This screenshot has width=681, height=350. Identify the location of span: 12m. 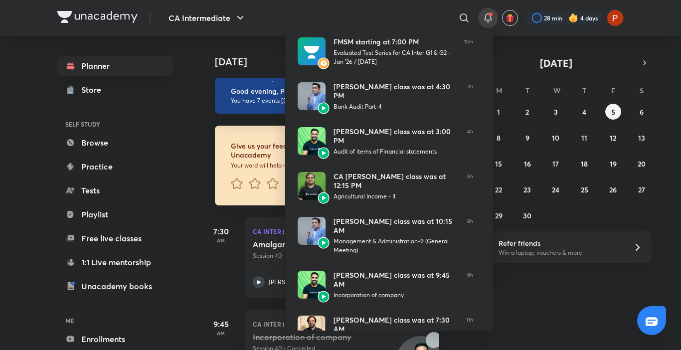
(468, 52).